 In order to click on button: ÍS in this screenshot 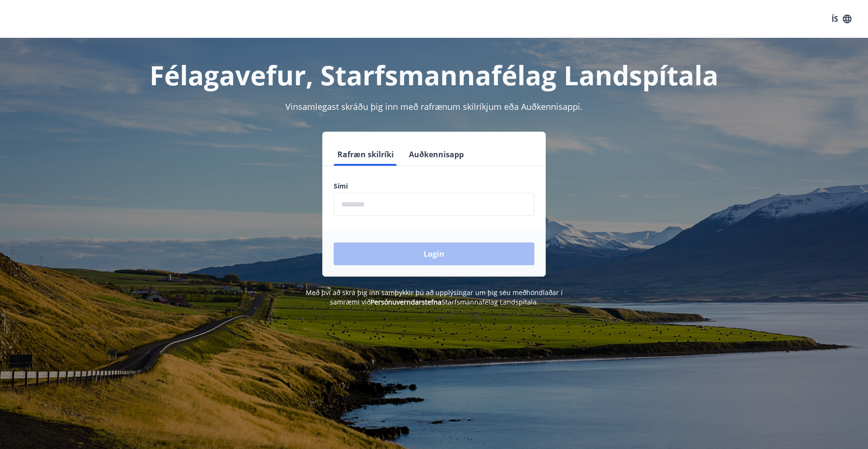, I will do `click(841, 19)`.